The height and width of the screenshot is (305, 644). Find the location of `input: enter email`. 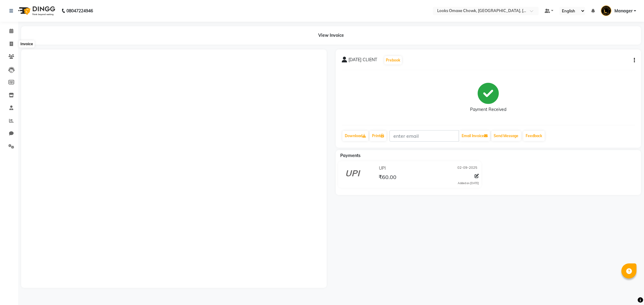

input: enter email is located at coordinates (424, 136).